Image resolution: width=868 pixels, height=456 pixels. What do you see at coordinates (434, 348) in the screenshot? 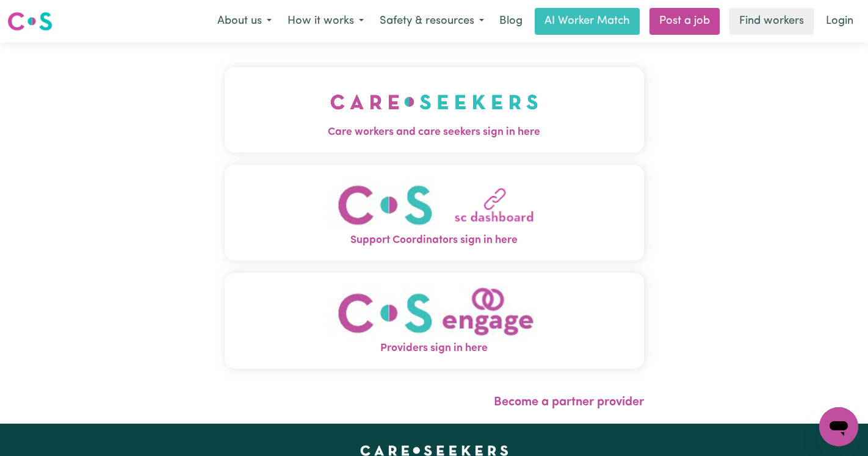
I see `span: Providers sign in here` at bounding box center [434, 348].